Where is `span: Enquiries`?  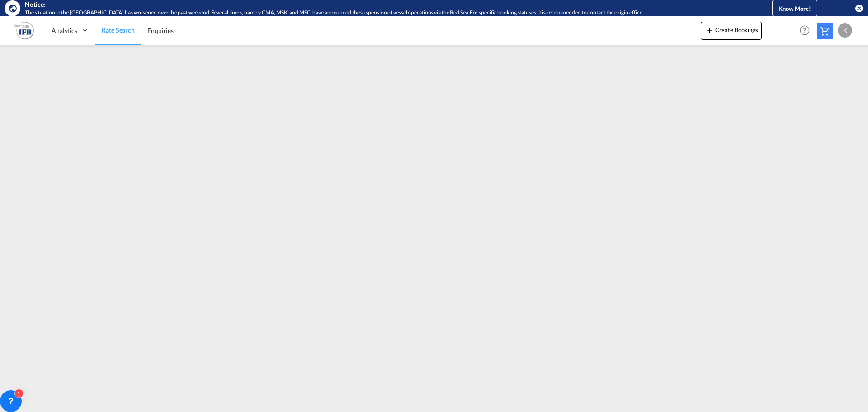 span: Enquiries is located at coordinates (161, 30).